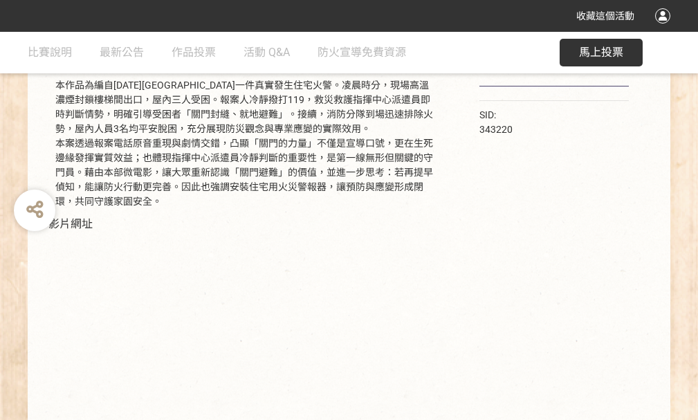  Describe the element at coordinates (605, 16) in the screenshot. I see `span: 收藏這個活動` at that location.